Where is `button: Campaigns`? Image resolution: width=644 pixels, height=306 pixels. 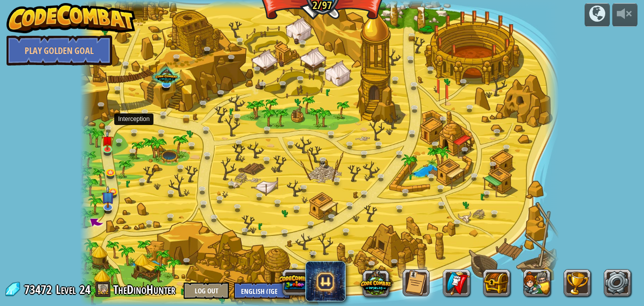
button: Campaigns is located at coordinates (597, 15).